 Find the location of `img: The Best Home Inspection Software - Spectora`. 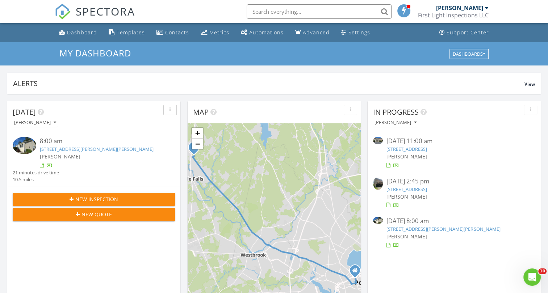

img: The Best Home Inspection Software - Spectora is located at coordinates (63, 12).